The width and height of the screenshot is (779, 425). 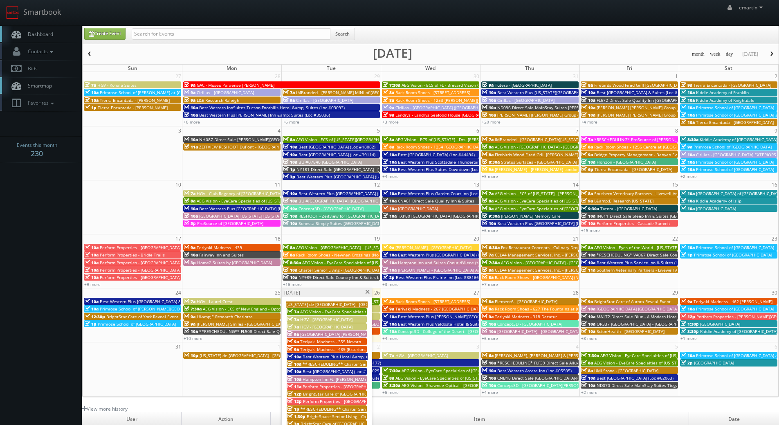 I want to click on a: +16 more, so click(x=292, y=284).